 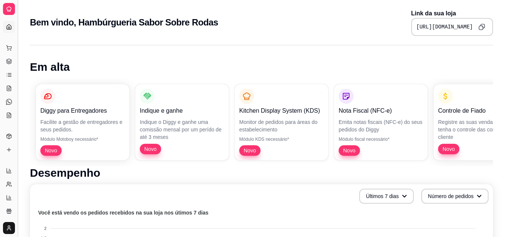 What do you see at coordinates (261, 173) in the screenshot?
I see `h1: Desempenho` at bounding box center [261, 173].